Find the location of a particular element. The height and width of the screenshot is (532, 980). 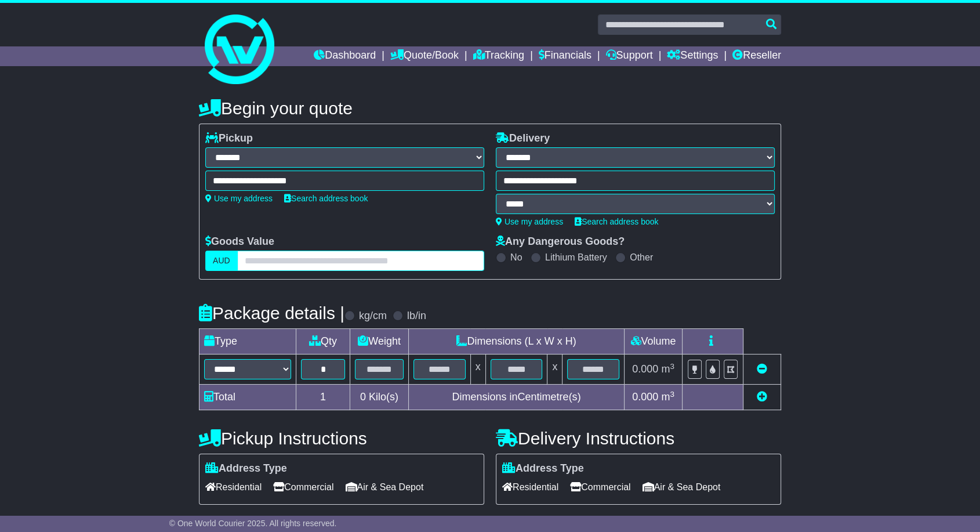

label: Other is located at coordinates (642, 257).